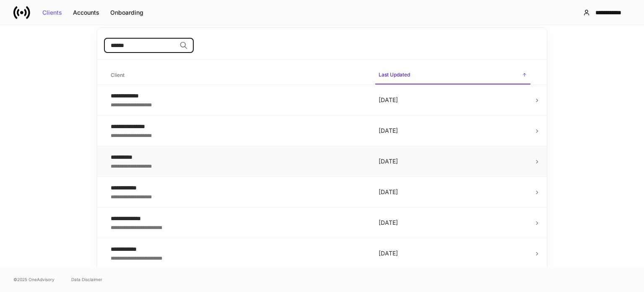 This screenshot has height=292, width=644. What do you see at coordinates (86, 12) in the screenshot?
I see `button: Accounts` at bounding box center [86, 12].